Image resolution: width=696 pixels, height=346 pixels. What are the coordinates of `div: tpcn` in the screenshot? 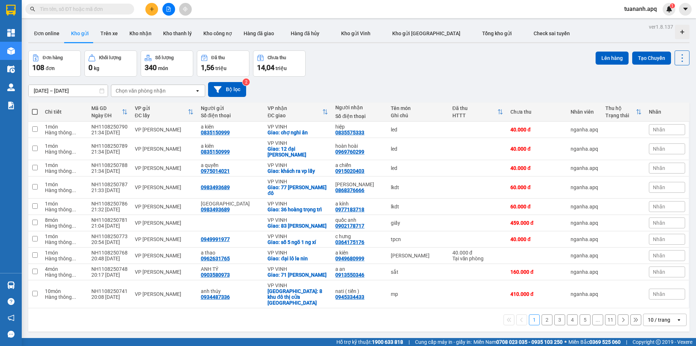 It's located at (418, 239).